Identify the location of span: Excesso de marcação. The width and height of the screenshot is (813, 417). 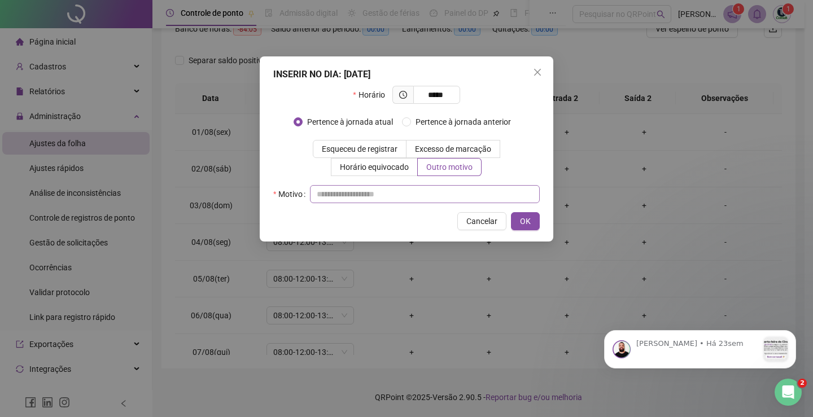
(453, 149).